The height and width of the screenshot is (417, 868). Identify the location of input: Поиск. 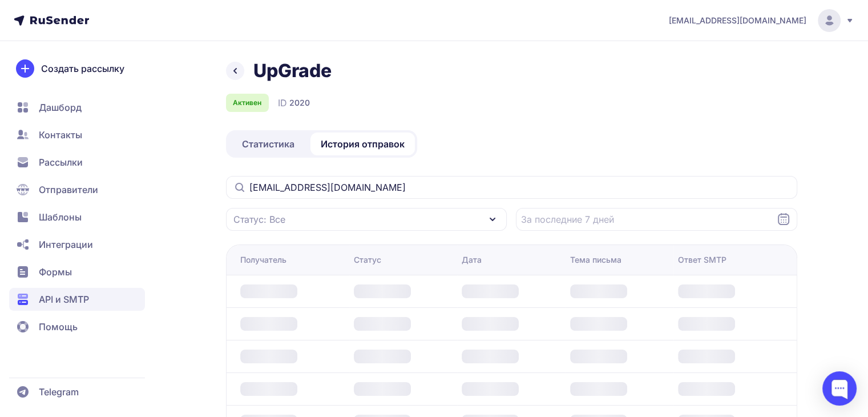
(511, 187).